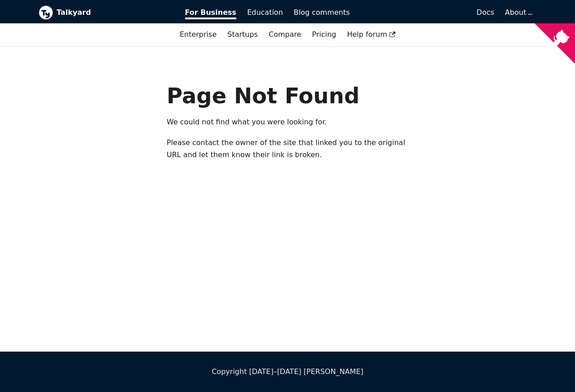 The image size is (575, 392). I want to click on a: Enterprise, so click(198, 35).